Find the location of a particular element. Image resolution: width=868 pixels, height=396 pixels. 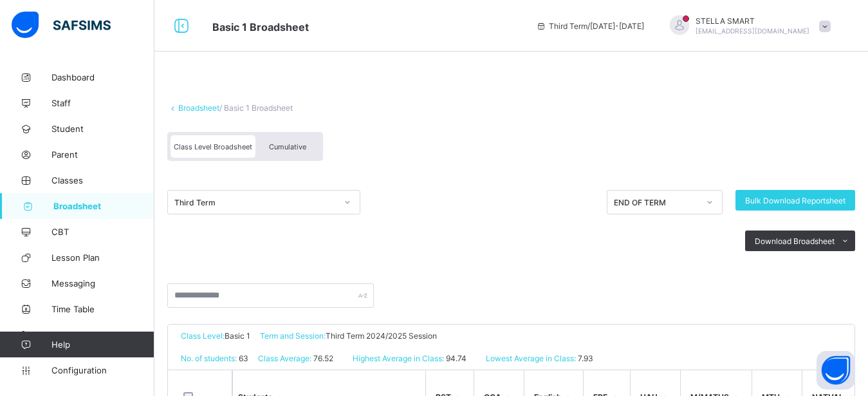

span: 76.52 is located at coordinates (322, 358).